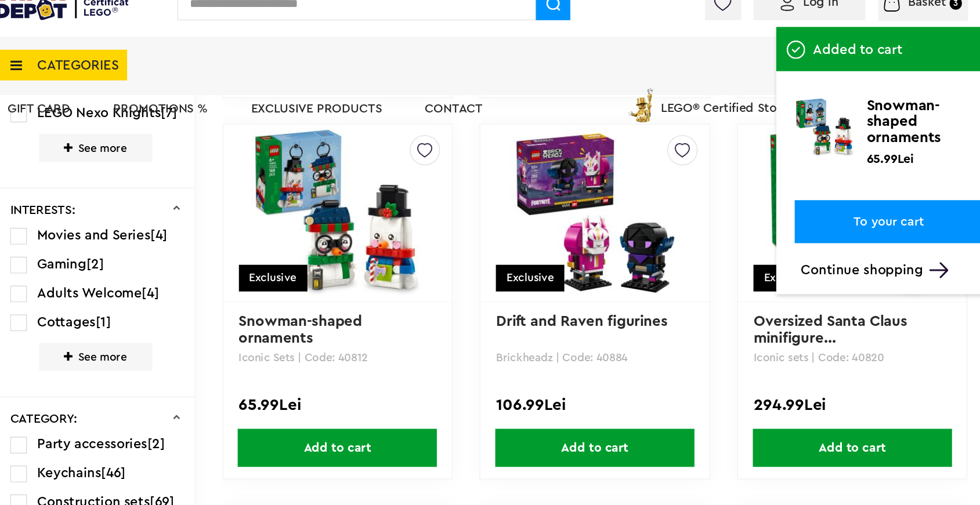 The image size is (980, 505). What do you see at coordinates (821, 340) in the screenshot?
I see `a: Oversized Santa Claus minifigure...` at bounding box center [821, 340].